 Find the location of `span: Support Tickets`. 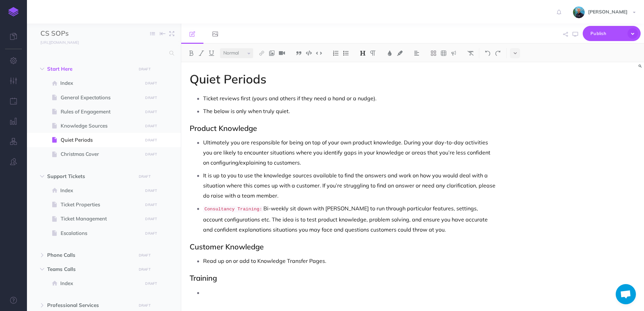

span: Support Tickets is located at coordinates (90, 176).